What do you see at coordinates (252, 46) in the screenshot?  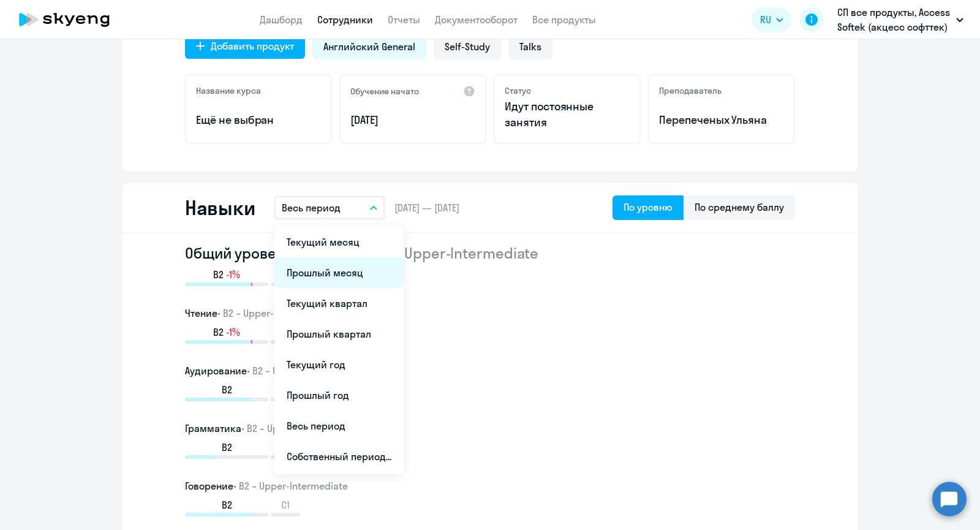 I see `div: Добавить продукт` at bounding box center [252, 46].